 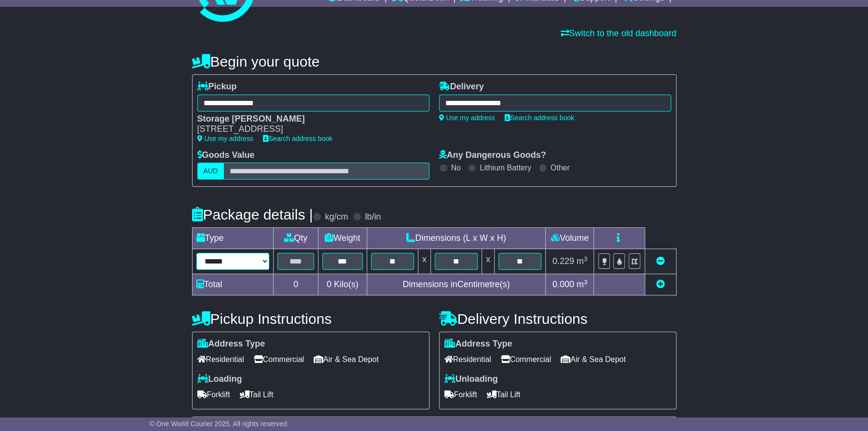 I want to click on label: Loading, so click(x=220, y=379).